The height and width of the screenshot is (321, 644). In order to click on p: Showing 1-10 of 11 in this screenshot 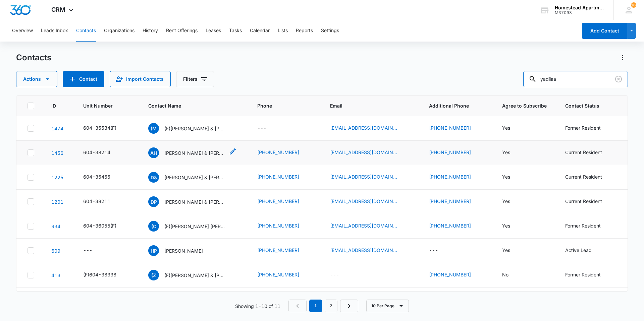, I will do `click(257, 306)`.